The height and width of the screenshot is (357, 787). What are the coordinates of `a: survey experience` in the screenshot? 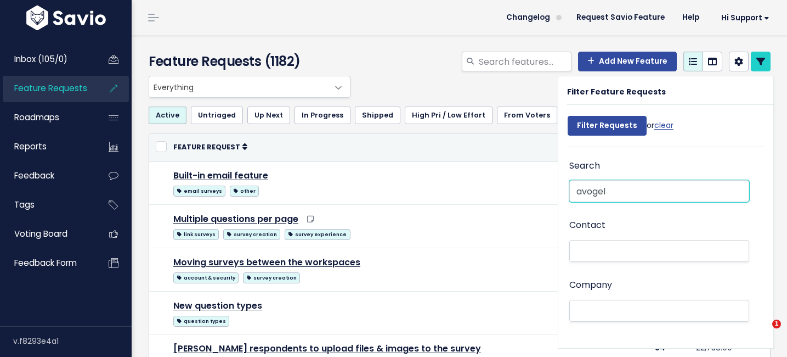 It's located at (317, 233).